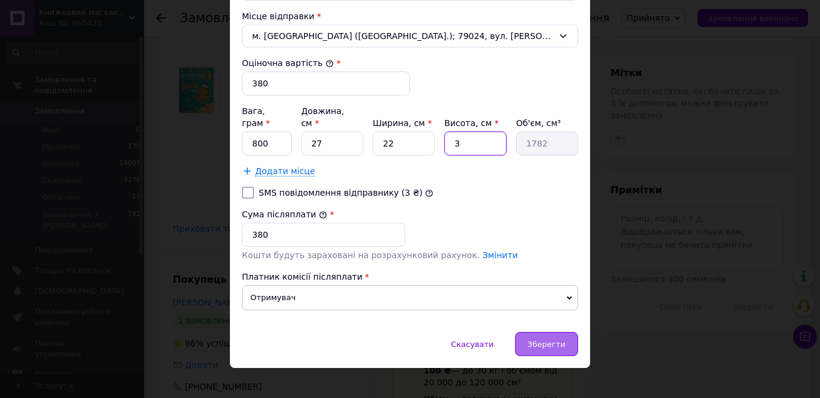  Describe the element at coordinates (472, 344) in the screenshot. I see `span: Скасувати` at that location.